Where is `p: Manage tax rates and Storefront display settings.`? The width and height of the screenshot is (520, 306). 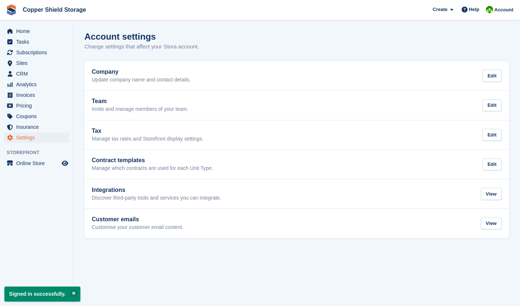 p: Manage tax rates and Storefront display settings. is located at coordinates (148, 139).